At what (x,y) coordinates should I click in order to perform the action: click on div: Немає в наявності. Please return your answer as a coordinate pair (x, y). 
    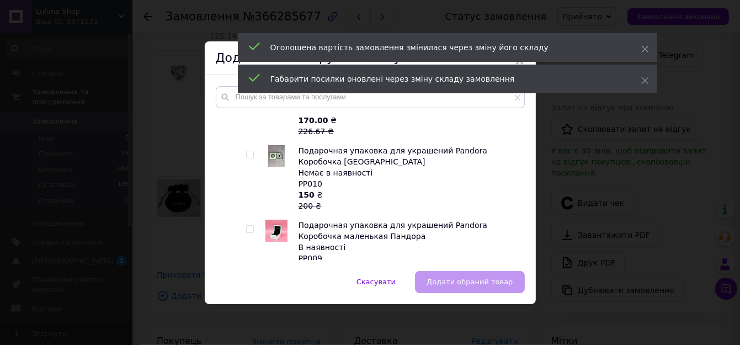
    Looking at the image, I should click on (408, 173).